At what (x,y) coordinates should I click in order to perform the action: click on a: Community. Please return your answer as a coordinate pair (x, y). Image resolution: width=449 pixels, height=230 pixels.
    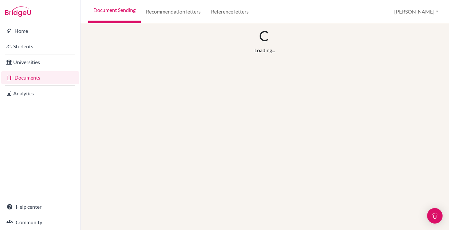
    Looking at the image, I should click on (40, 222).